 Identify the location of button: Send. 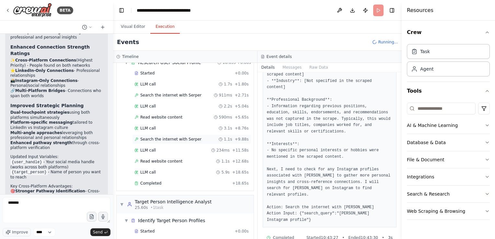
(101, 232).